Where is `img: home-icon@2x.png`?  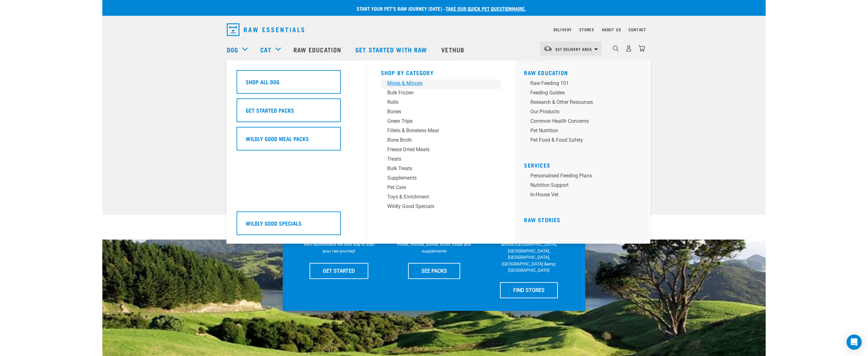 img: home-icon@2x.png is located at coordinates (641, 48).